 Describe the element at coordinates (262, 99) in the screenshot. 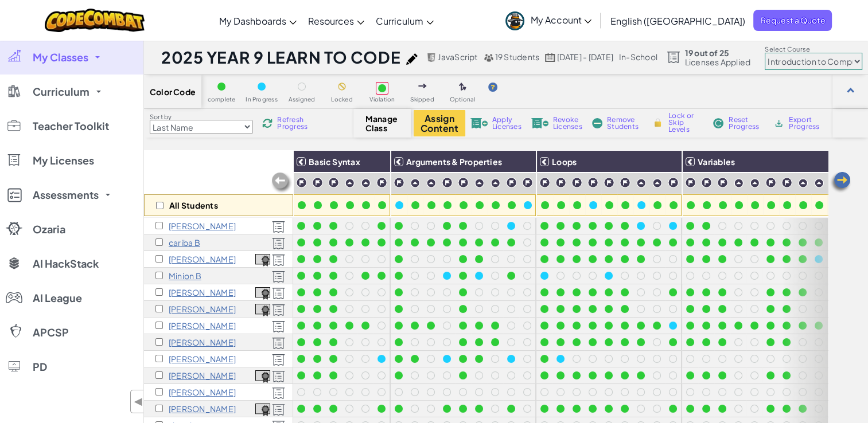

I see `span: In Progress` at that location.